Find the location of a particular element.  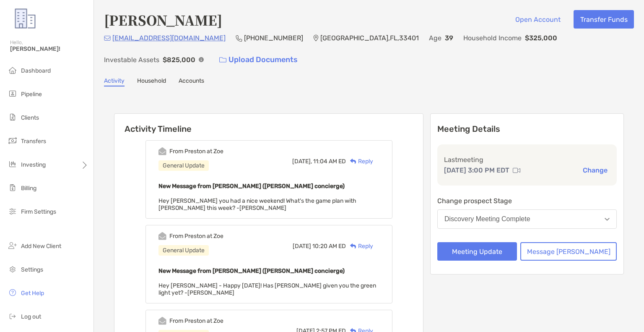

img: Email Icon is located at coordinates (107, 38).